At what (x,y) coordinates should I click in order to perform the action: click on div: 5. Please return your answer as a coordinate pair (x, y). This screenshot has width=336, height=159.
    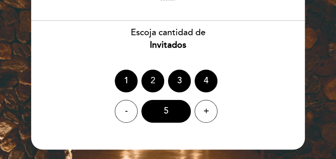
    Looking at the image, I should click on (166, 112).